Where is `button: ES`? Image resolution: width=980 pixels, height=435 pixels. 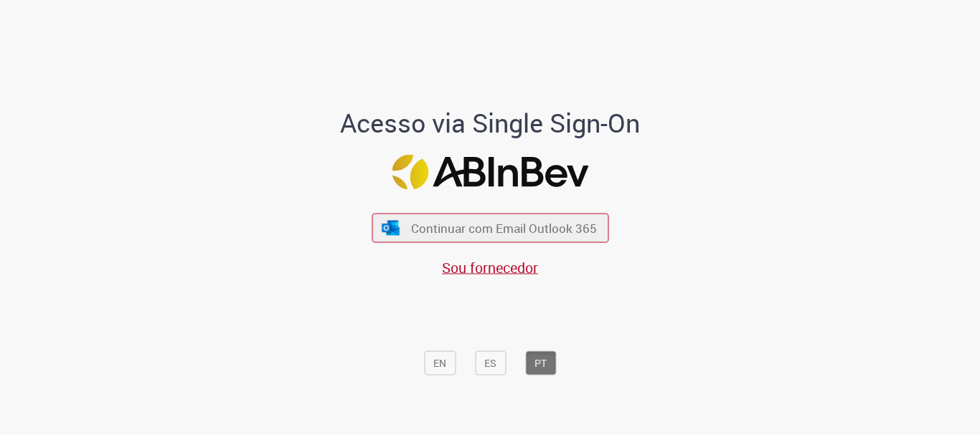 button: ES is located at coordinates (490, 363).